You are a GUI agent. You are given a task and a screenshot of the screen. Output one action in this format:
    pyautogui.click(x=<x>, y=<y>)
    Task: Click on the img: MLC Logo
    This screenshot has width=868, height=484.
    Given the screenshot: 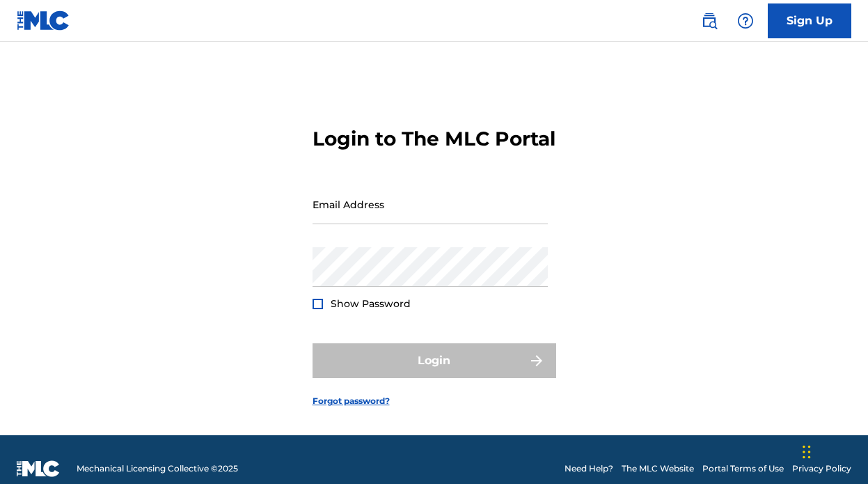 What is the action you would take?
    pyautogui.click(x=43, y=20)
    